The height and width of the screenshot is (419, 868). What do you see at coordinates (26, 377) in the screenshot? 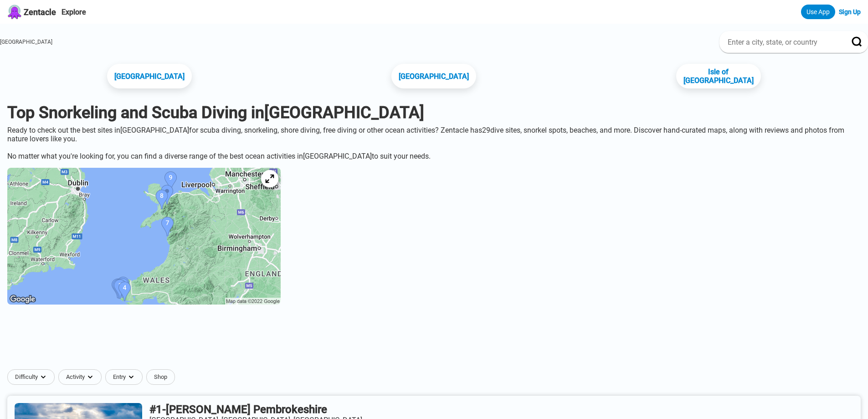
I see `span: Difficulty` at bounding box center [26, 377].